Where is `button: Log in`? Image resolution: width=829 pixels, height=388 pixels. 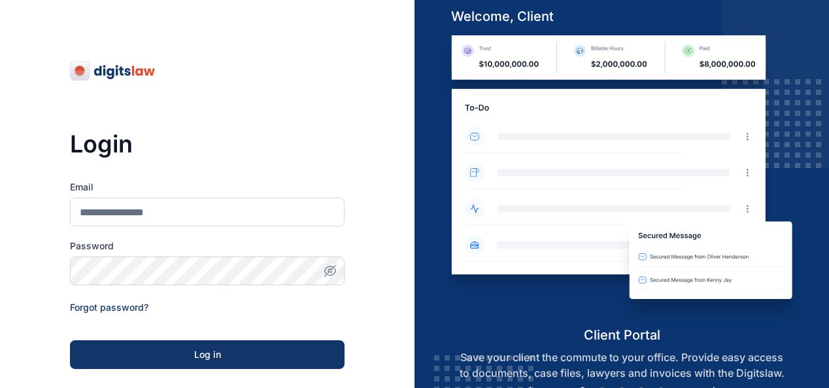
button: Log in is located at coordinates (207, 354).